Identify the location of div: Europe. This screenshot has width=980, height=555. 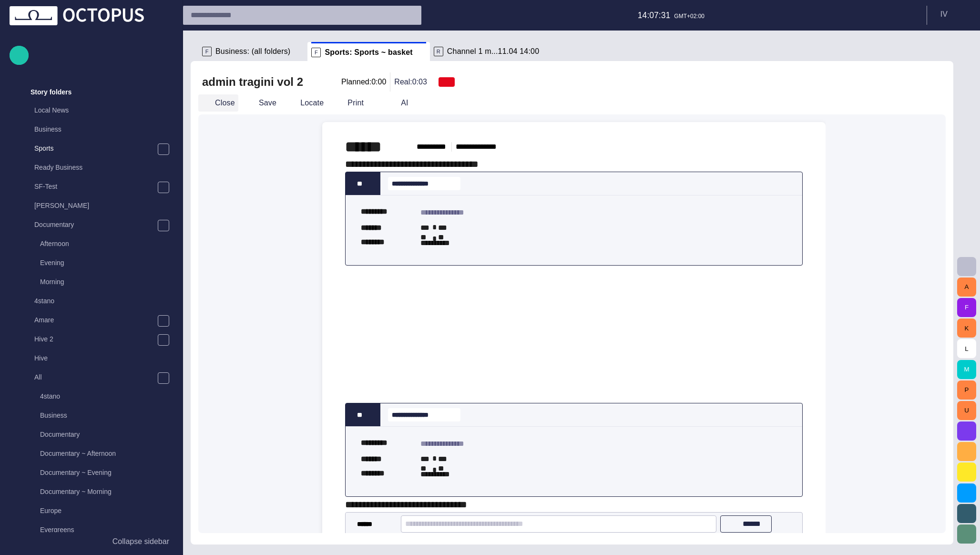
(97, 512).